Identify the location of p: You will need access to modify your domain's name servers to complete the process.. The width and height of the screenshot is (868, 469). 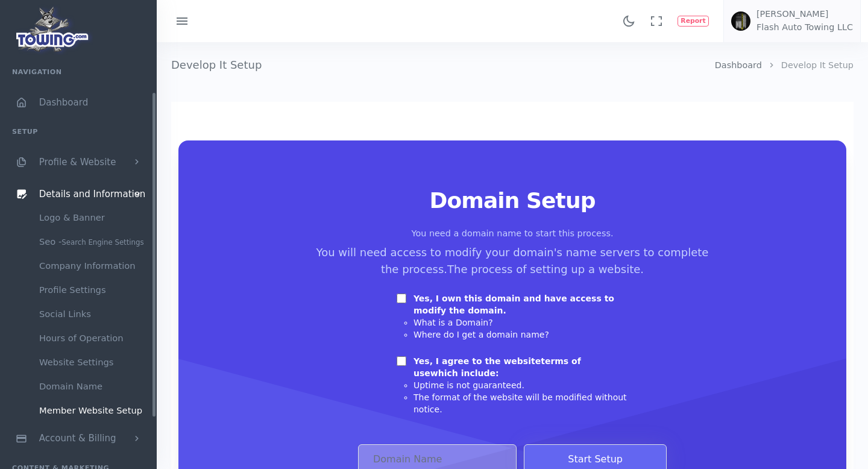
(512, 261).